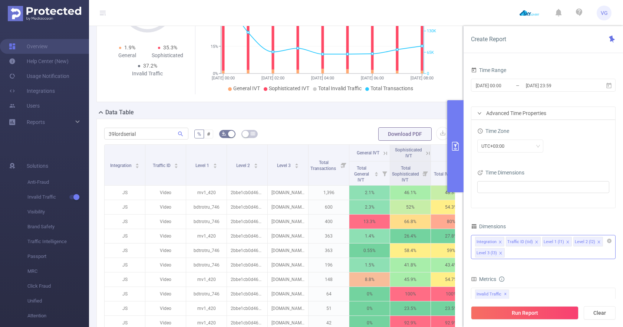 Image resolution: width=623 pixels, height=327 pixels. What do you see at coordinates (609, 241) in the screenshot?
I see `i: icon: close-circle` at bounding box center [609, 241].